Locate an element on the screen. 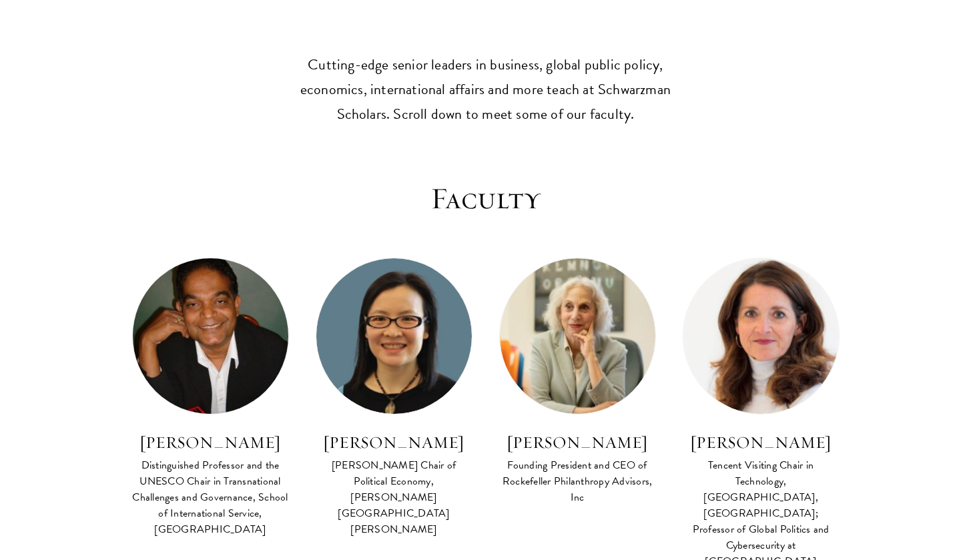 Image resolution: width=971 pixels, height=560 pixels. h3: Faculty is located at coordinates (486, 199).